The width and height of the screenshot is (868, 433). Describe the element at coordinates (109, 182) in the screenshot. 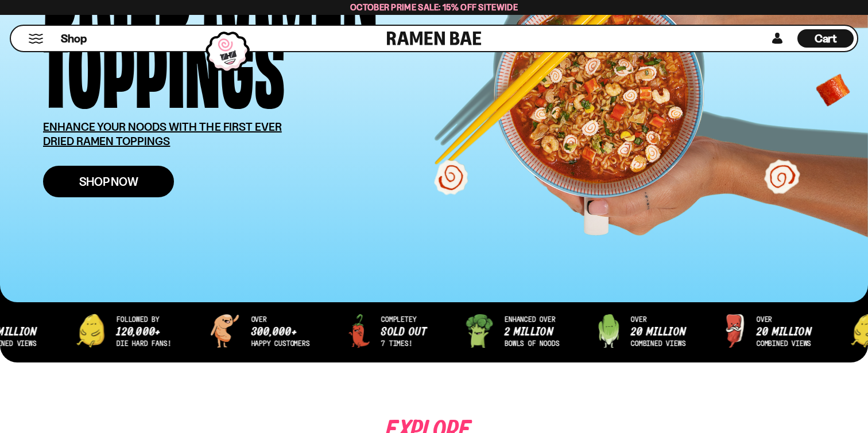

I see `span: Shop Now` at that location.